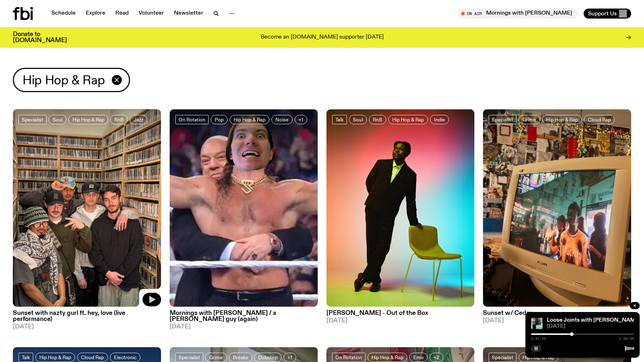 The image size is (644, 362). Describe the element at coordinates (240, 357) in the screenshot. I see `a: Breaks` at that location.